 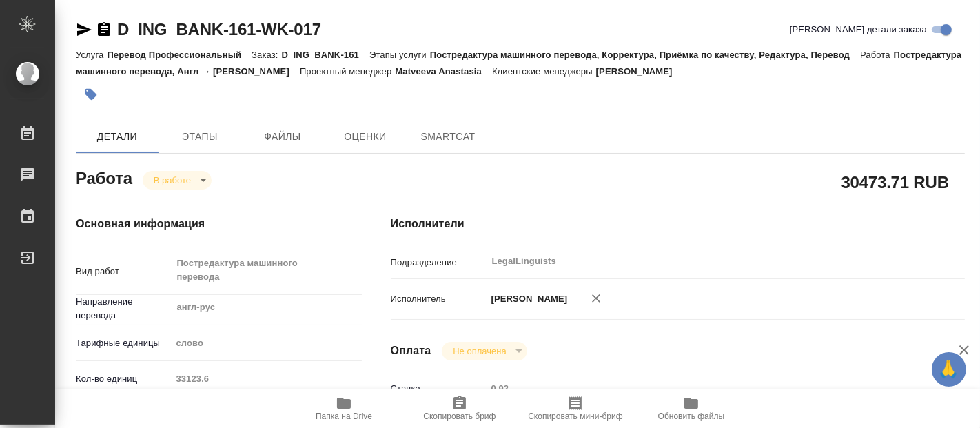 What do you see at coordinates (344, 409) in the screenshot?
I see `button: Папка на Drive` at bounding box center [344, 409].